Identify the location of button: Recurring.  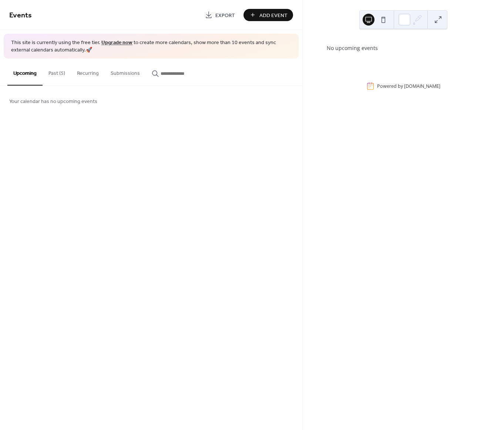
(88, 71).